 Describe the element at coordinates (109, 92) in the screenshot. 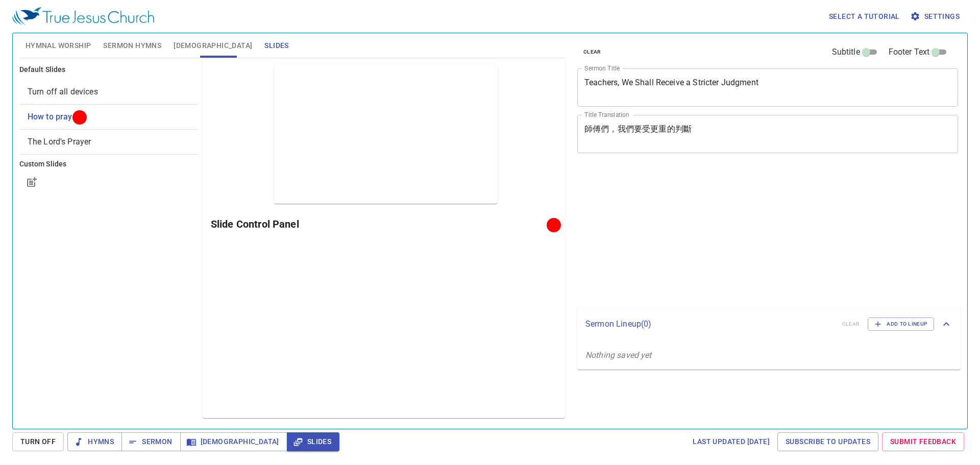

I see `div: Turn off all devices` at that location.